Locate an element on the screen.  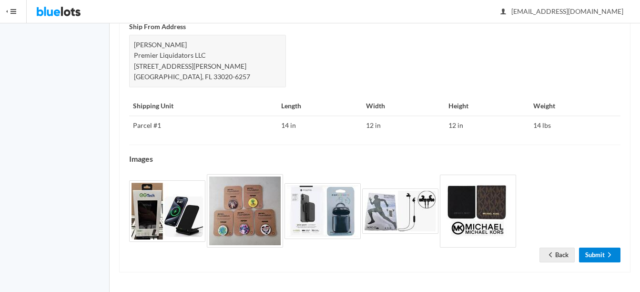
ion-icon: arrow back is located at coordinates (550, 255).